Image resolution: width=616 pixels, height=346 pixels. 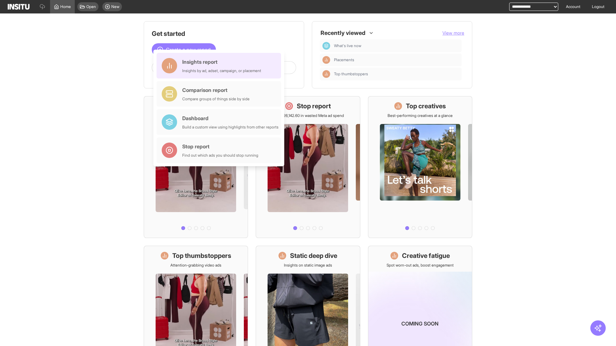 I want to click on span: Home, so click(x=65, y=7).